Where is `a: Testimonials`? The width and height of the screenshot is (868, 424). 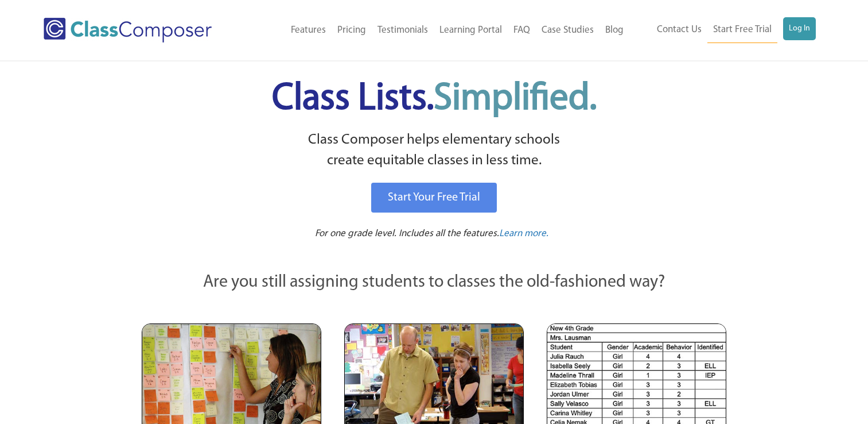
a: Testimonials is located at coordinates (403, 31).